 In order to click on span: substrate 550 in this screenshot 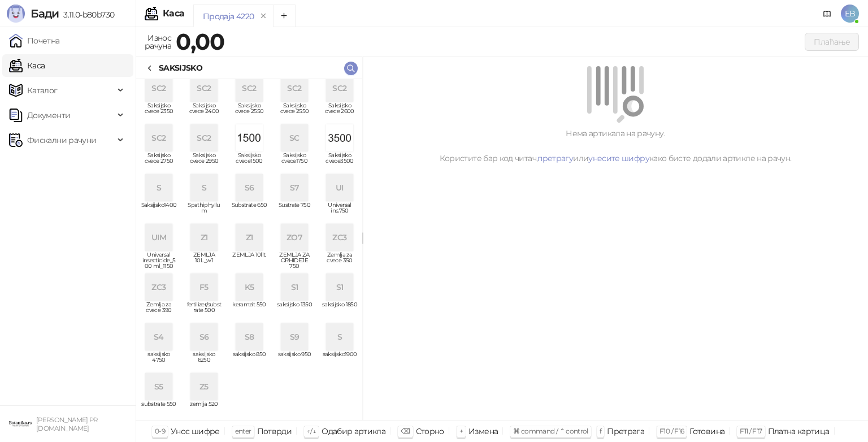, I will do `click(159, 410)`.